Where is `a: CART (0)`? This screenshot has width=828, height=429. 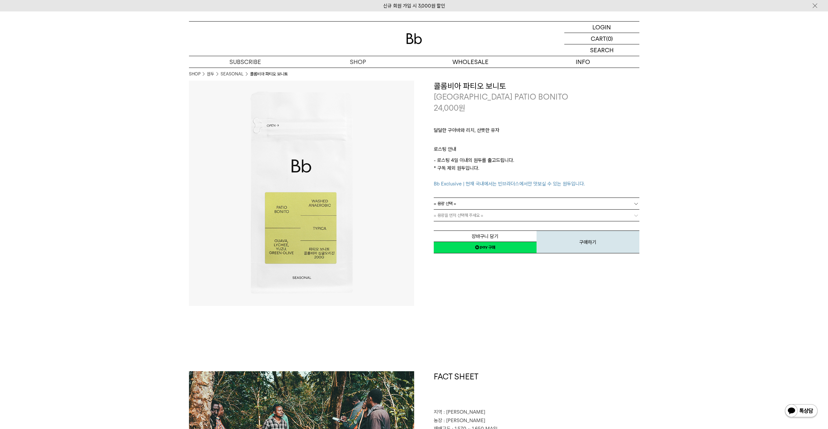 a: CART (0) is located at coordinates (601, 38).